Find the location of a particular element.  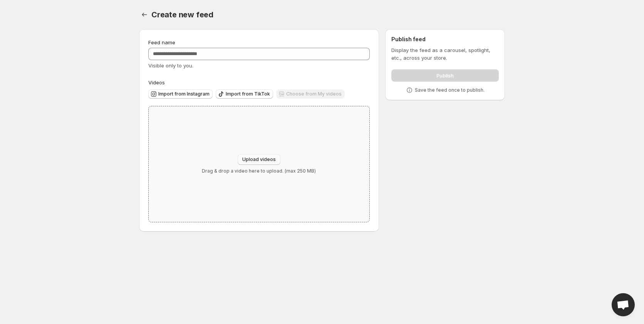

span: Visible only to you. is located at coordinates (171, 66).